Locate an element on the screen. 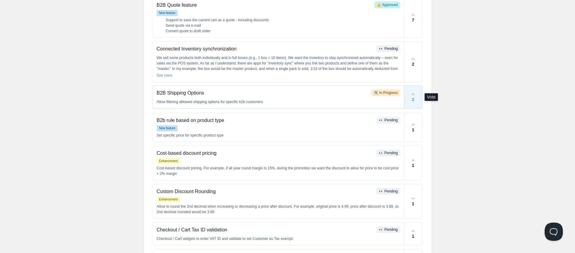  p: B2B Quote feature is located at coordinates (264, 5).